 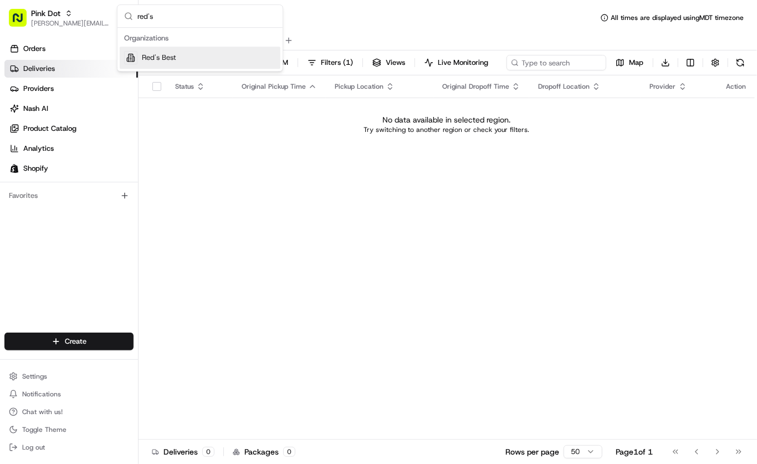 What do you see at coordinates (274, 86) in the screenshot?
I see `span: Original Pickup Time` at bounding box center [274, 86].